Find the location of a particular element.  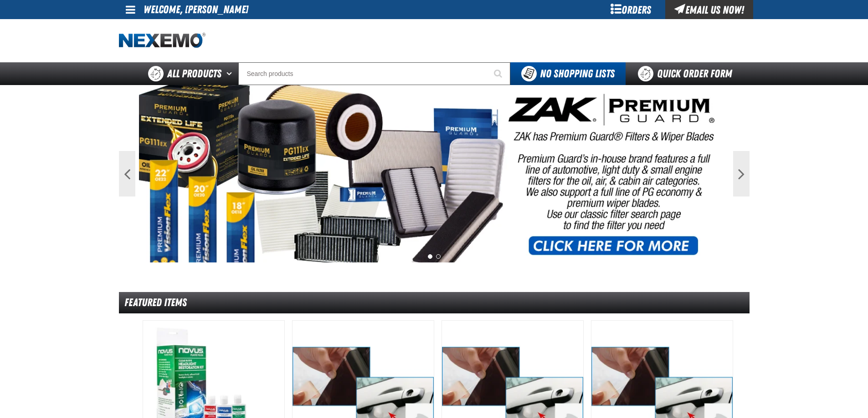

div: Featured Items is located at coordinates (434, 303).